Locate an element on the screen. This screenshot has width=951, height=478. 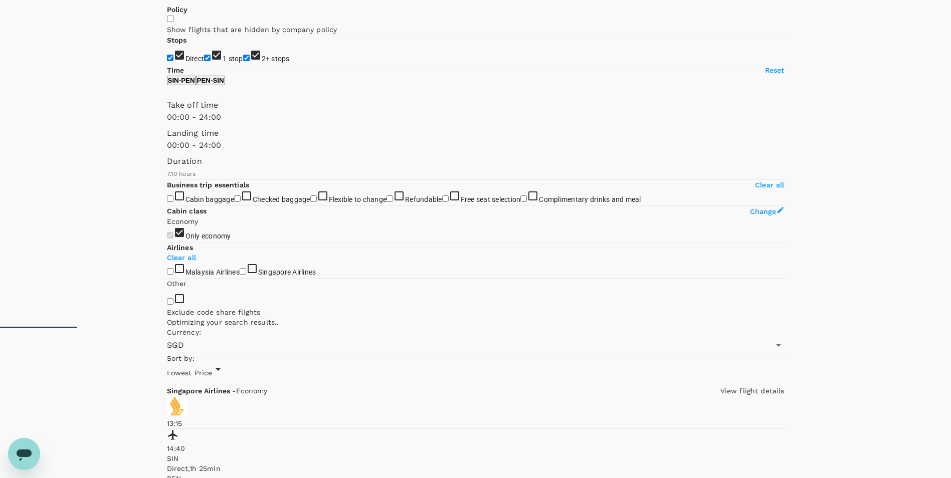
div: Direct , 1h 25min is located at coordinates (476, 469).